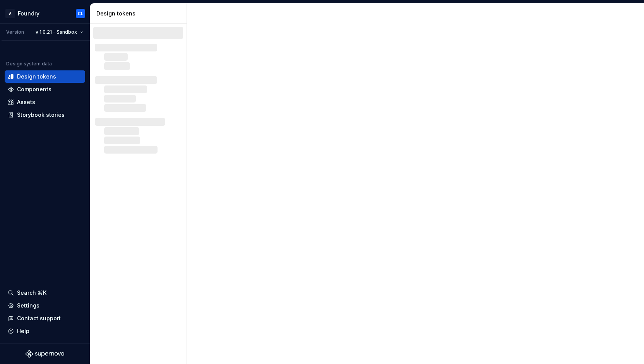  I want to click on button: Help, so click(45, 331).